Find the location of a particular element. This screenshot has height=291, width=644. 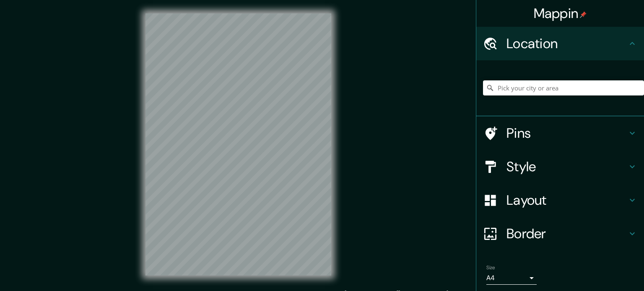

div: Pins is located at coordinates (560, 133).